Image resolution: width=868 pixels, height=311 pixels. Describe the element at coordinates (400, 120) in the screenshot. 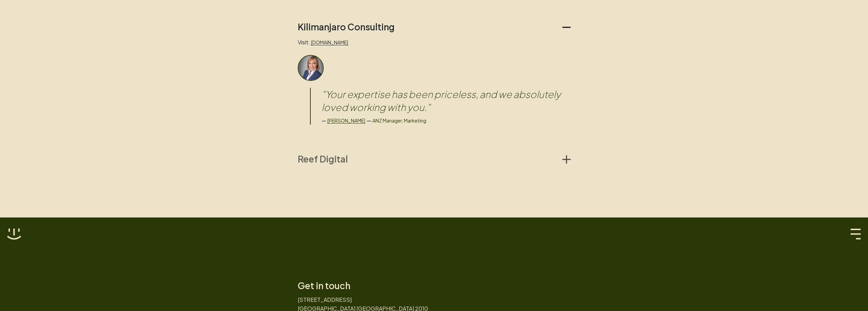

I see `p: ANZ Manager, Marketing` at that location.